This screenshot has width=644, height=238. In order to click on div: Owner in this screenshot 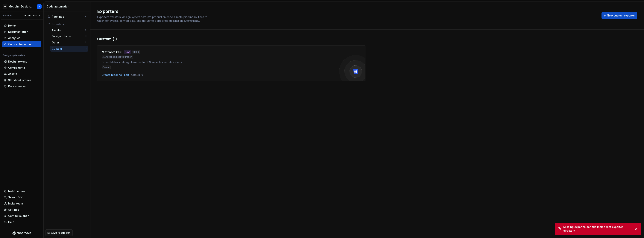, I will do `click(106, 67)`.